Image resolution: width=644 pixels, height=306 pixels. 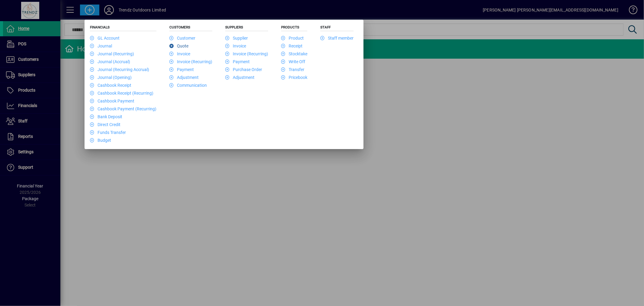 I want to click on a: Communication, so click(x=188, y=85).